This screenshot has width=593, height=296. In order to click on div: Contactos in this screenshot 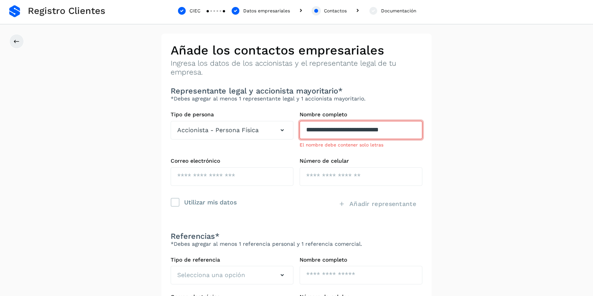, I will do `click(335, 11)`.